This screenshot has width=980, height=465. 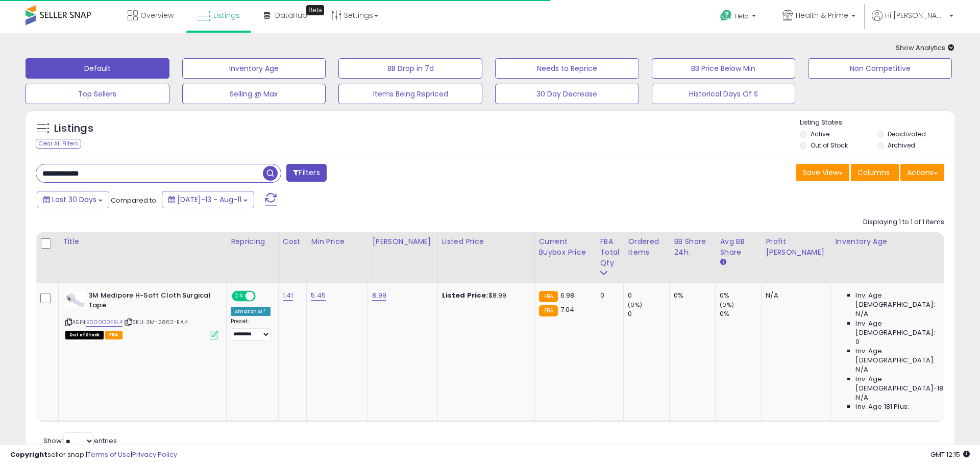 I want to click on div: Title, so click(x=143, y=241).